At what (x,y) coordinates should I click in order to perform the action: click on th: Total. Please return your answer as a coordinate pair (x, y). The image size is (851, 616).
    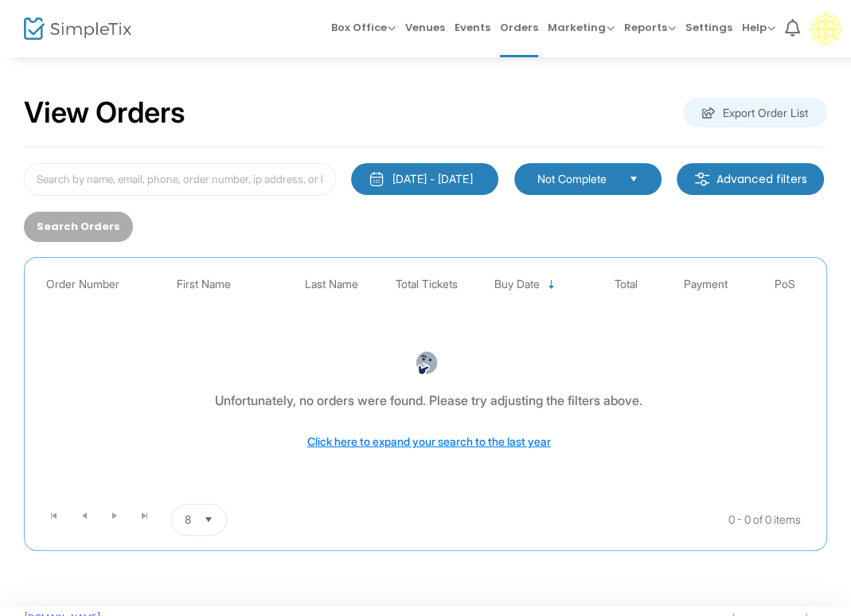
    Looking at the image, I should click on (625, 284).